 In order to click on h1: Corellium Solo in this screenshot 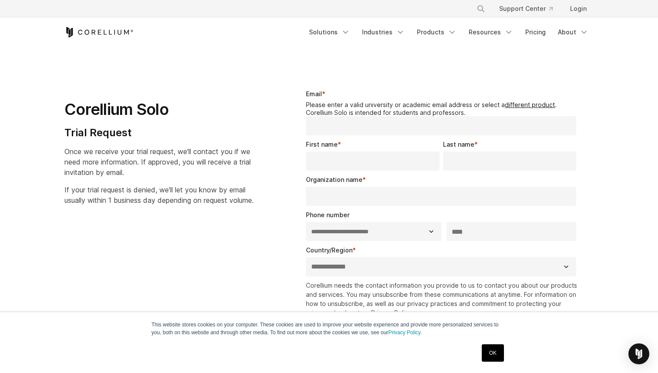, I will do `click(159, 109)`.